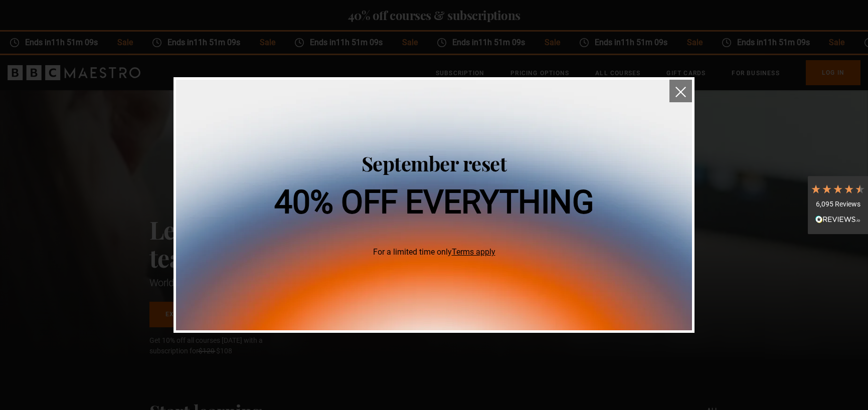 Image resolution: width=868 pixels, height=410 pixels. I want to click on img: 40% off everything, so click(434, 205).